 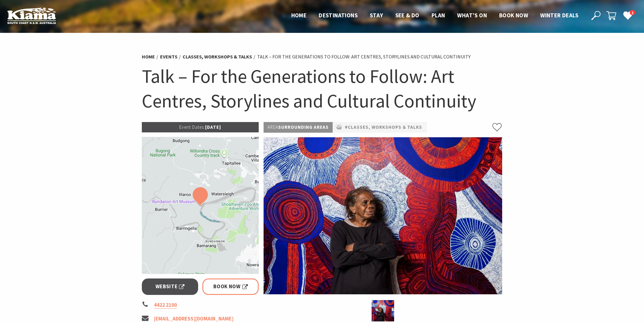 What do you see at coordinates (364, 57) in the screenshot?
I see `li: Talk – For the Generations to Follow: Art Centres, Storylines and Cultural Continuity` at bounding box center [364, 57].